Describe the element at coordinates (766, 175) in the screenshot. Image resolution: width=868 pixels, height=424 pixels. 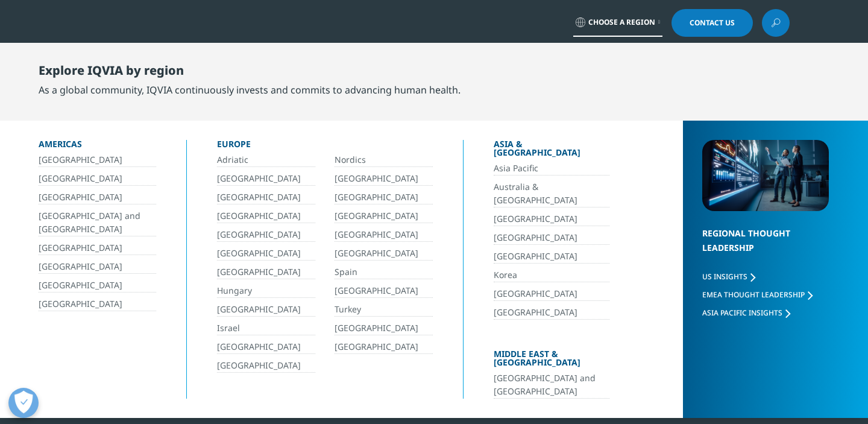
I see `img: 2093_analyzing-data-using-big-screen-display-and-laptop.png` at that location.